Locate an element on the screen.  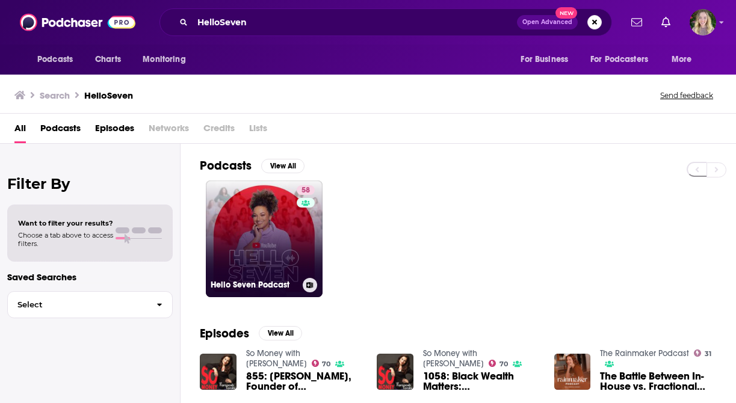
span: Monitoring is located at coordinates (164, 60).